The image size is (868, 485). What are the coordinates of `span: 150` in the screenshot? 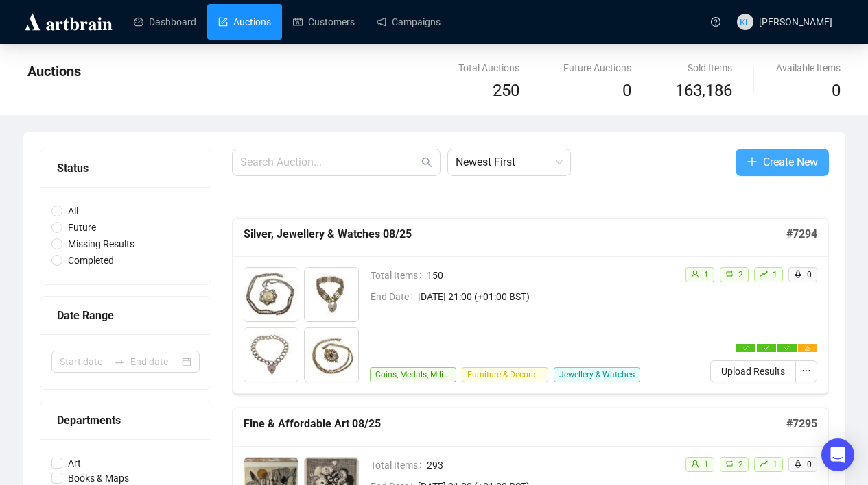 It's located at (550, 275).